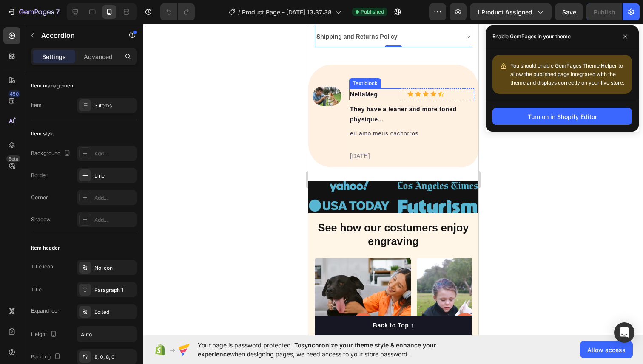 Image resolution: width=643 pixels, height=364 pixels. What do you see at coordinates (36, 290) in the screenshot?
I see `div: Title` at bounding box center [36, 290].